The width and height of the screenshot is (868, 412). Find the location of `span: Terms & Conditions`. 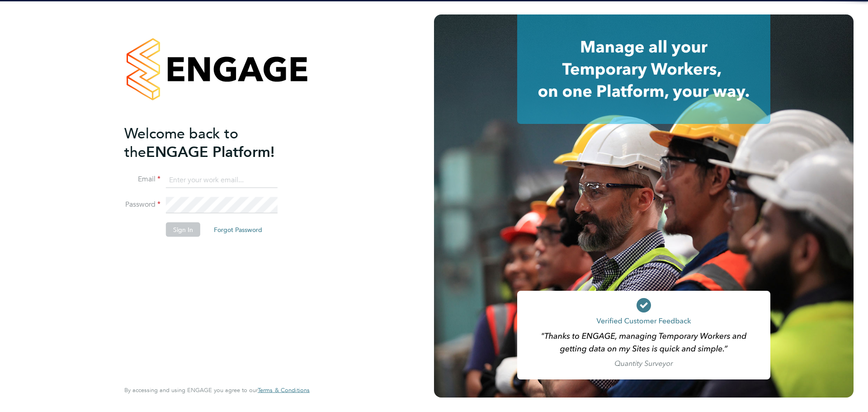

span: Terms & Conditions is located at coordinates (284, 390).